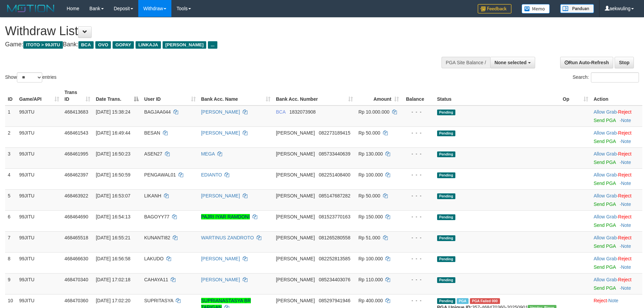  What do you see at coordinates (11, 242) in the screenshot?
I see `td: 7` at bounding box center [11, 242].